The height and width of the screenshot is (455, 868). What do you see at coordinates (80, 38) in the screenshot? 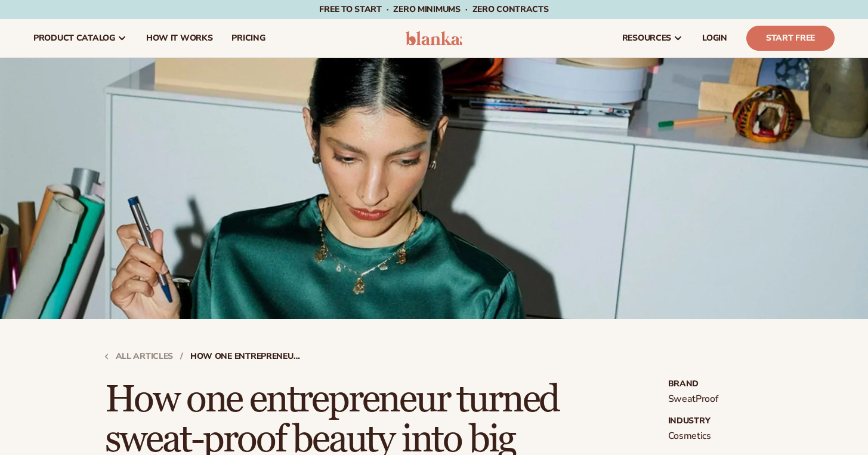
I see `a: product catalog` at bounding box center [80, 38].